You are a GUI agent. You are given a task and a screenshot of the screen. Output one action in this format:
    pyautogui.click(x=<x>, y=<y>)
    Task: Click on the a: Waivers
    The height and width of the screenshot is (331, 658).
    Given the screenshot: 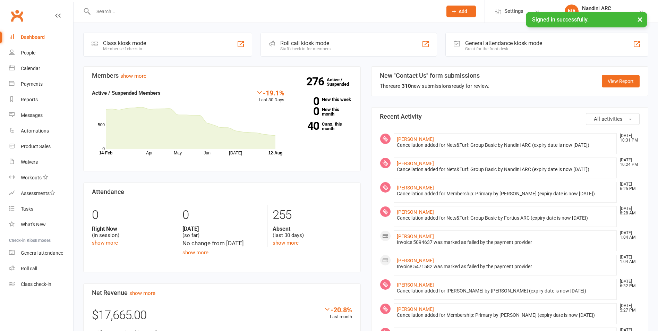 What is the action you would take?
    pyautogui.click(x=41, y=162)
    